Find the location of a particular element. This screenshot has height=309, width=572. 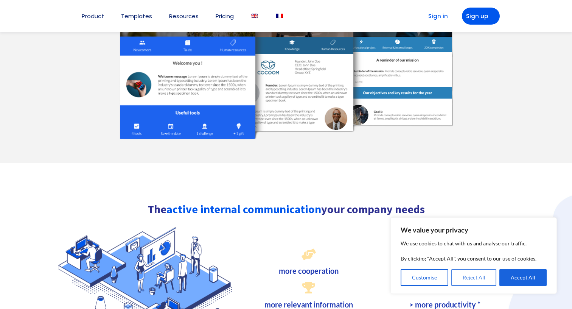

button: Reject All is located at coordinates (474, 277).